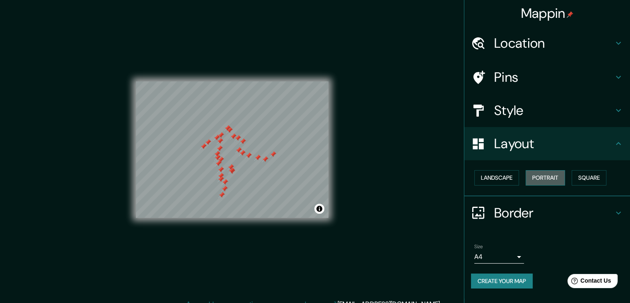  Describe the element at coordinates (497, 177) in the screenshot. I see `button: Landscape` at that location.